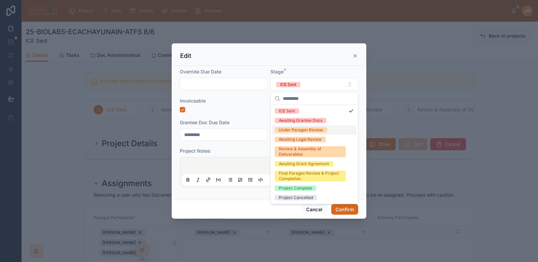 This screenshot has width=538, height=262. Describe the element at coordinates (315, 209) in the screenshot. I see `button: Cancel` at that location.